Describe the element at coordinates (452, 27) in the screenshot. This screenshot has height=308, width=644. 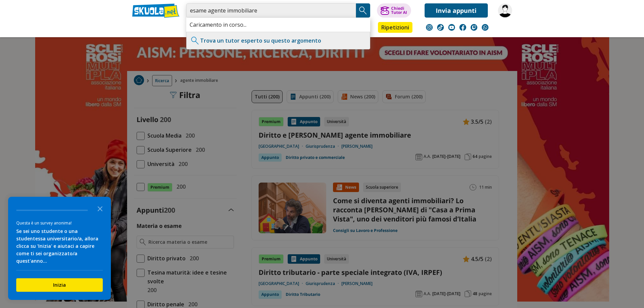
I see `img: youtube` at that location.